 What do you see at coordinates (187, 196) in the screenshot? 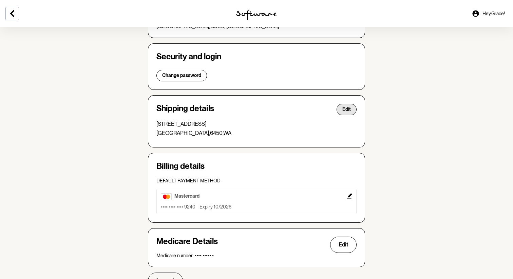
I see `span: mastercard` at bounding box center [187, 196].